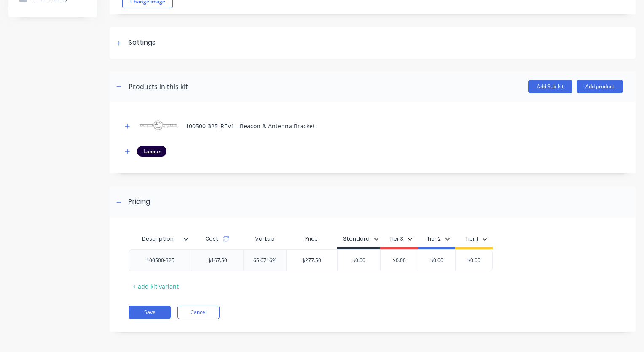 This screenshot has height=352, width=644. I want to click on img: 100500-325_REV1 - Beacon & Antenna Bracket, so click(158, 126).